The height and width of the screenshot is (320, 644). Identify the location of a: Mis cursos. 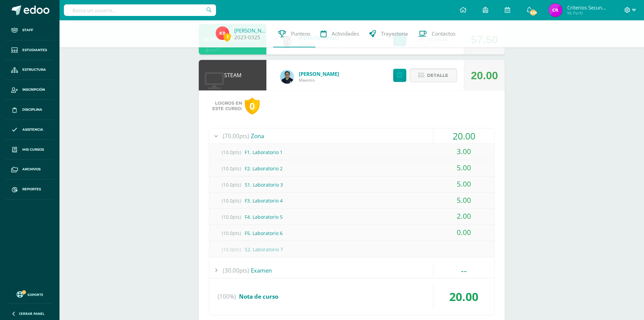
(29, 150).